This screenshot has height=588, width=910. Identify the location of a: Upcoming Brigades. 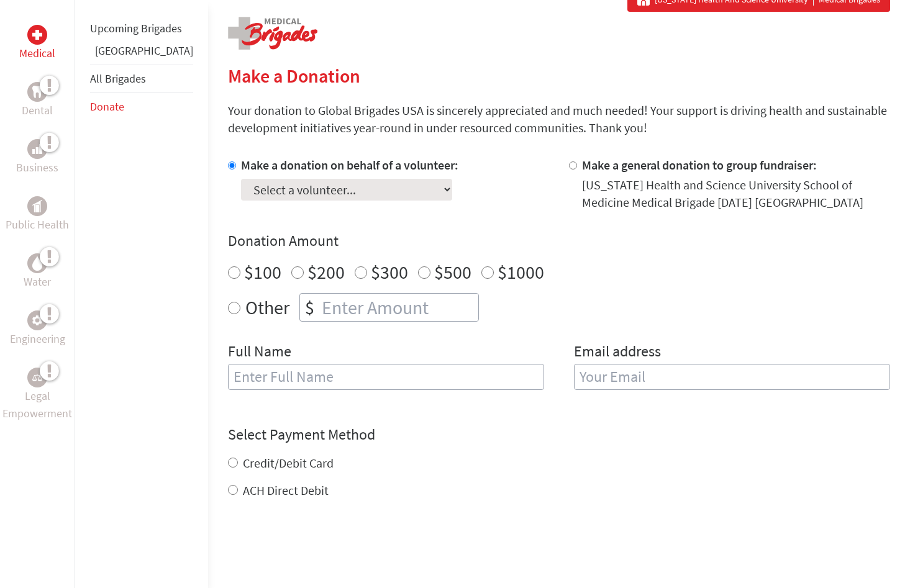
(136, 28).